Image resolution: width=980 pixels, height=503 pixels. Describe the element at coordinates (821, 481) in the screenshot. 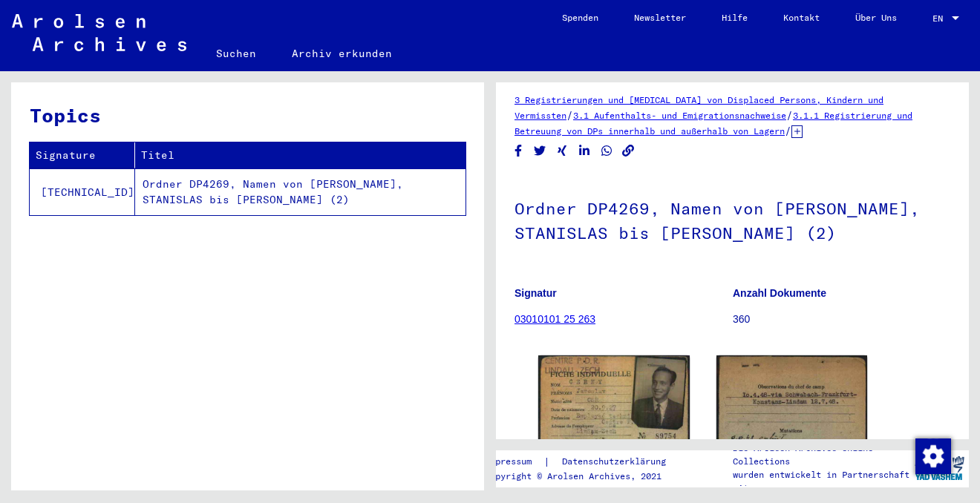

I see `p: wurden entwickelt in Partnerschaft mit` at that location.